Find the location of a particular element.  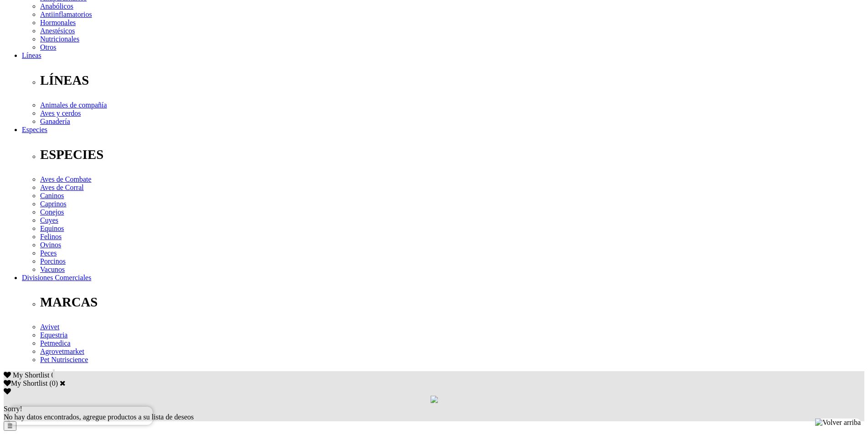

span: Vacunos is located at coordinates (53, 269).